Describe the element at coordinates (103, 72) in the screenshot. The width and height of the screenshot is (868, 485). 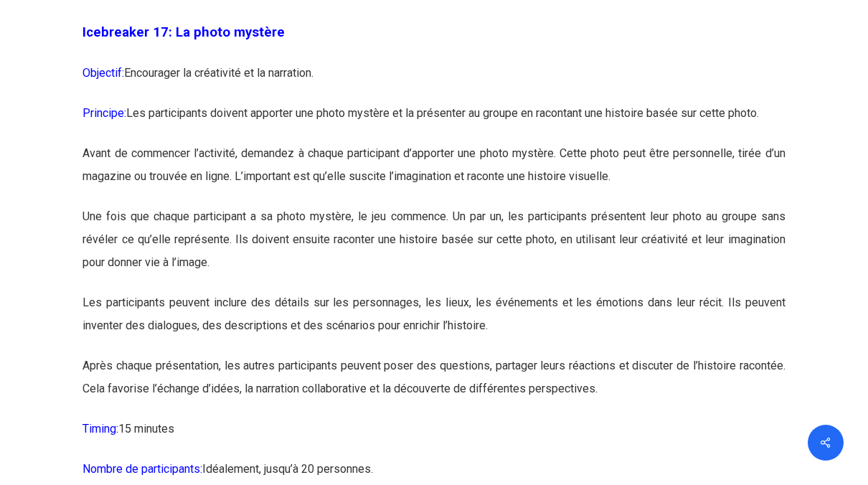
I see `span: Objectif:` at that location.